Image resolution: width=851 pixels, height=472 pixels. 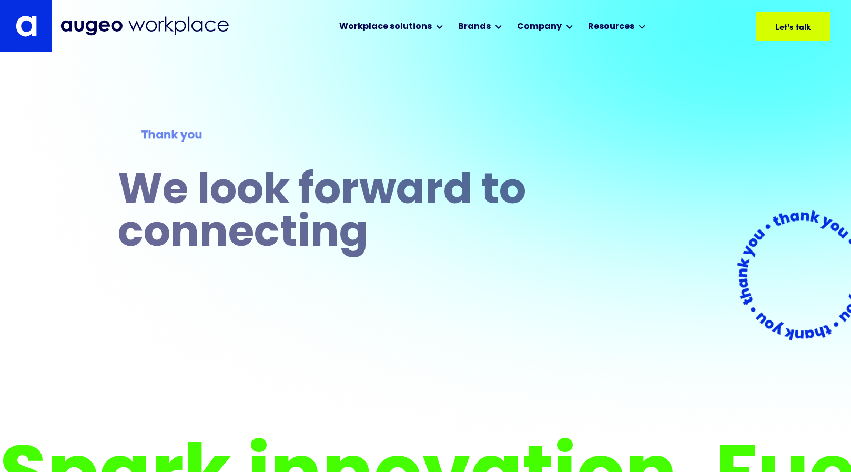 What do you see at coordinates (611, 27) in the screenshot?
I see `div: Resources` at bounding box center [611, 27].